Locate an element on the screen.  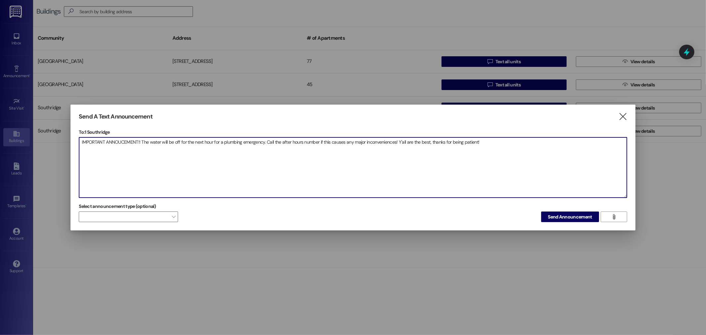
div: IMPORTANT ANNOUCEMENT!! The water will be off for the next hour for a plumbing emergency. Call th... is located at coordinates (353, 167).